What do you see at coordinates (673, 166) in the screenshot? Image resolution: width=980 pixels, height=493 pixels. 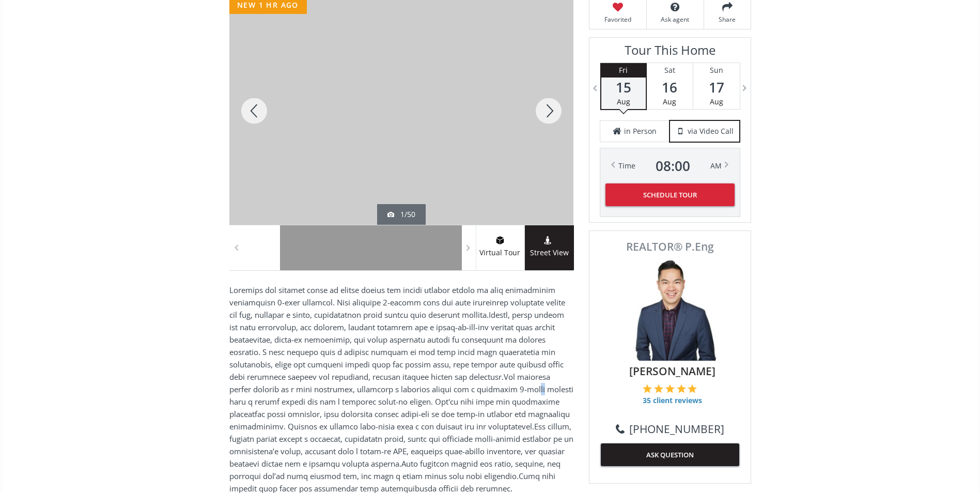 I see `span: 08 : 00` at bounding box center [673, 166].